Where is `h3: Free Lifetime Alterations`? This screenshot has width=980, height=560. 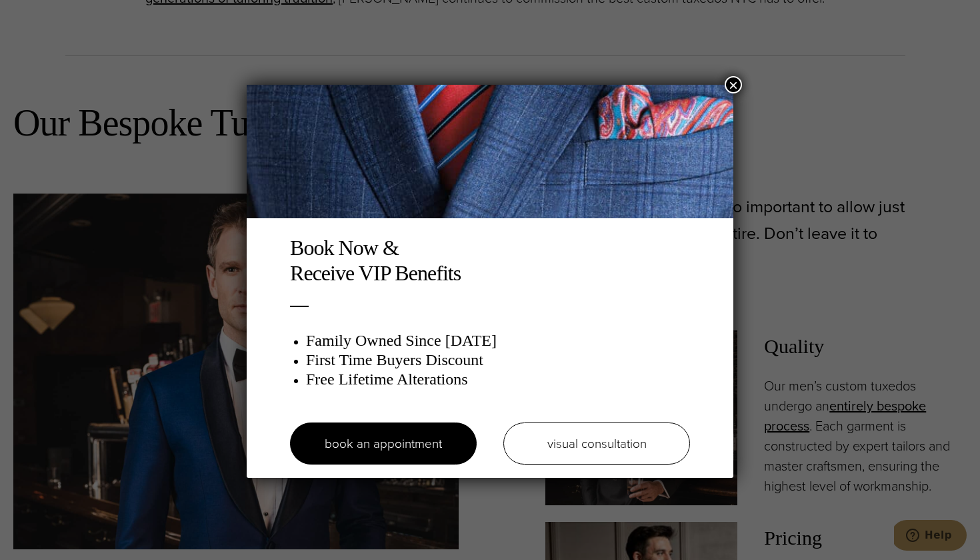
h3: Free Lifetime Alterations is located at coordinates (498, 379).